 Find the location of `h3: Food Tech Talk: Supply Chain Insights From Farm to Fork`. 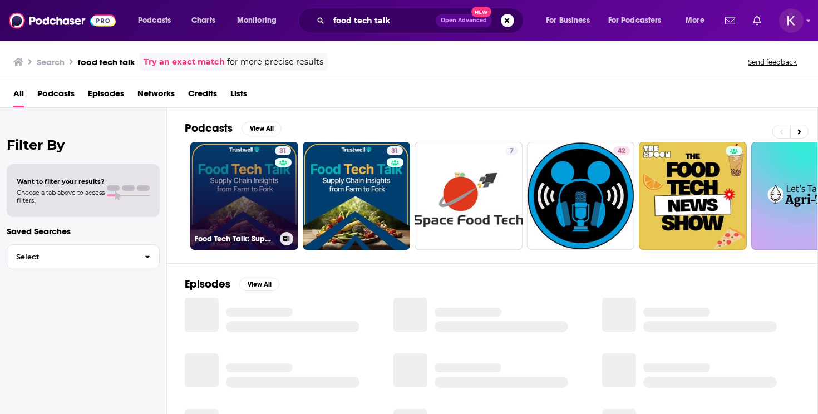

h3: Food Tech Talk: Supply Chain Insights From Farm to Fork is located at coordinates (235, 239).